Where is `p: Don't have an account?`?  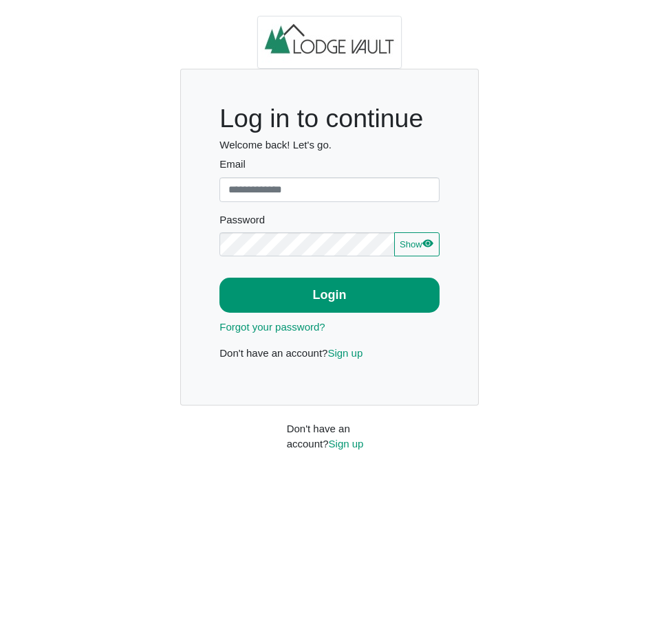 p: Don't have an account? is located at coordinates (329, 353).